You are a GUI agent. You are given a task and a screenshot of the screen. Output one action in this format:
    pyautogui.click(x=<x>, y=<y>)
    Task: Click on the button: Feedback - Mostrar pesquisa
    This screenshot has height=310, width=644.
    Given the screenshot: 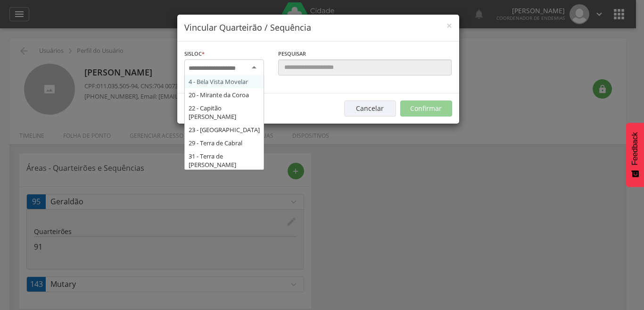 What is the action you would take?
    pyautogui.click(x=635, y=155)
    